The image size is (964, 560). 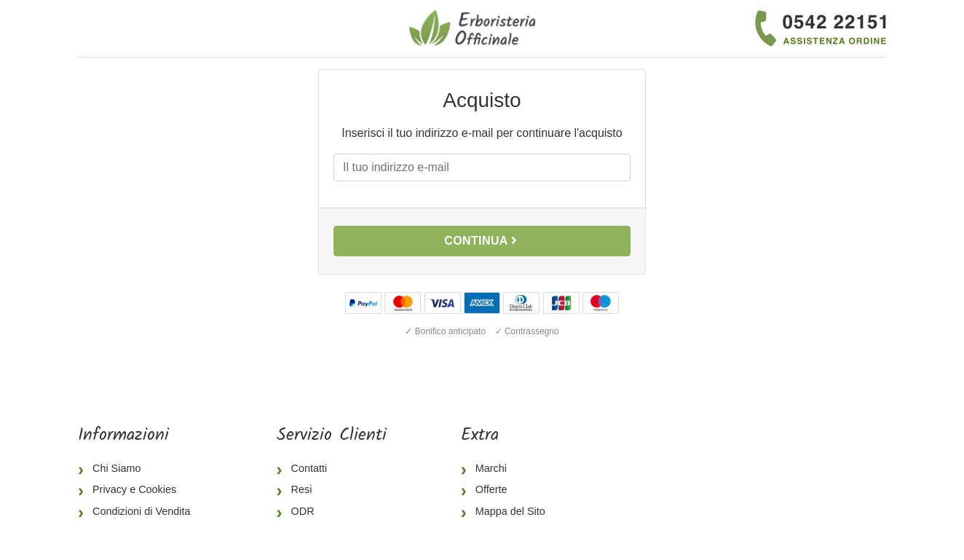 What do you see at coordinates (332, 490) in the screenshot?
I see `a: Resi` at bounding box center [332, 490].